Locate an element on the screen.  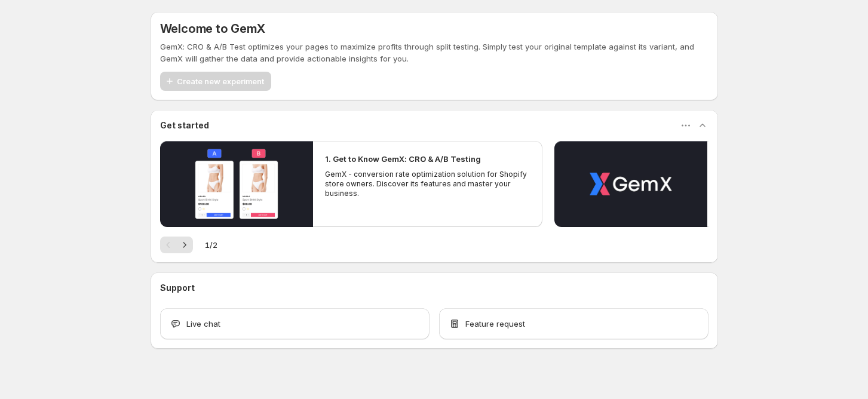
h5: Welcome to GemX is located at coordinates (213, 29).